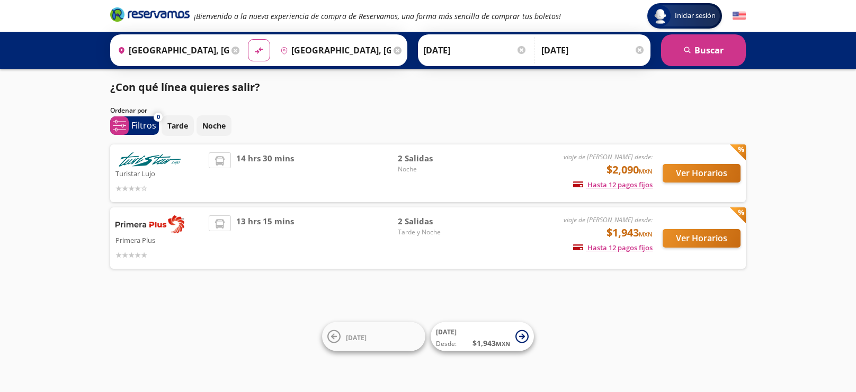  Describe the element at coordinates (150, 14) in the screenshot. I see `i: Brand Logo` at that location.